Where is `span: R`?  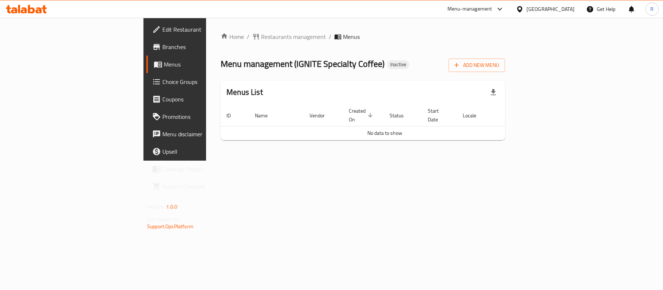
span: R is located at coordinates (651, 9).